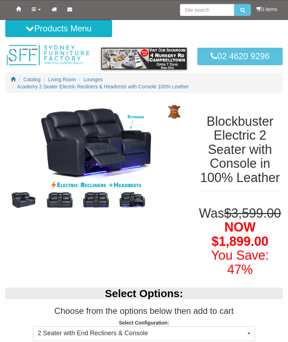 The height and width of the screenshot is (342, 288). I want to click on span: Lounges, so click(93, 79).